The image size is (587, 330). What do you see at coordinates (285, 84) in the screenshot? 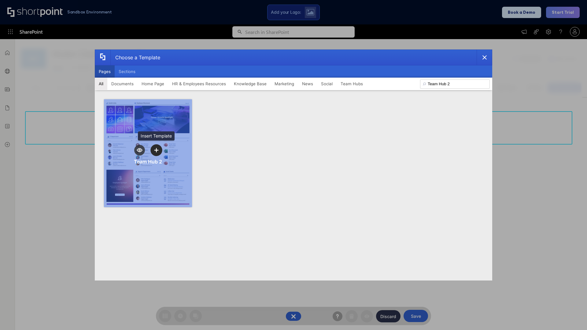
I see `button: Marketing` at bounding box center [285, 84].